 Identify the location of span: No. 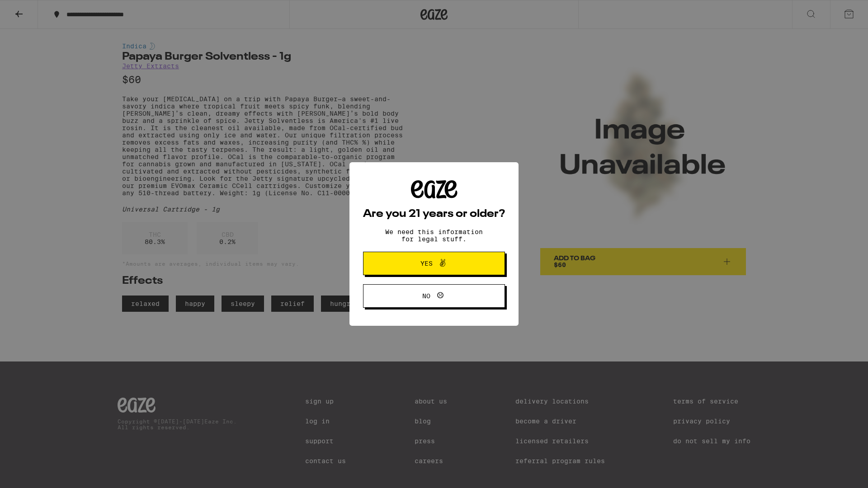
(426, 296).